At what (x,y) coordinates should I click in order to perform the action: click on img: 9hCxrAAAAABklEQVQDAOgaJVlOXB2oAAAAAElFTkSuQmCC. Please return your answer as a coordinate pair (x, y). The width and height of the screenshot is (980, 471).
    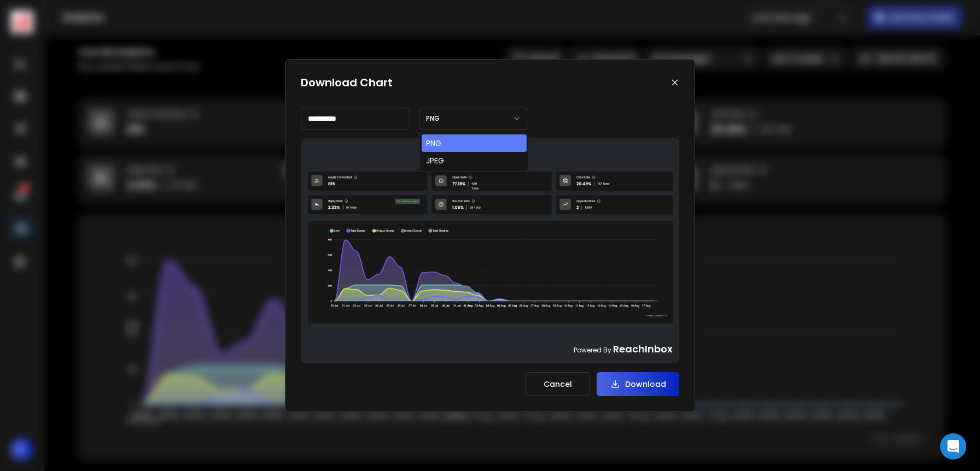
    Looking at the image, I should click on (490, 248).